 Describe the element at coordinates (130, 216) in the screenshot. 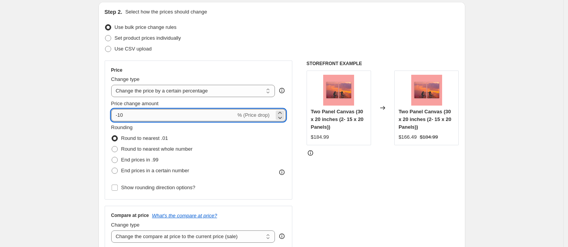

I see `h3: Compare at price` at that location.